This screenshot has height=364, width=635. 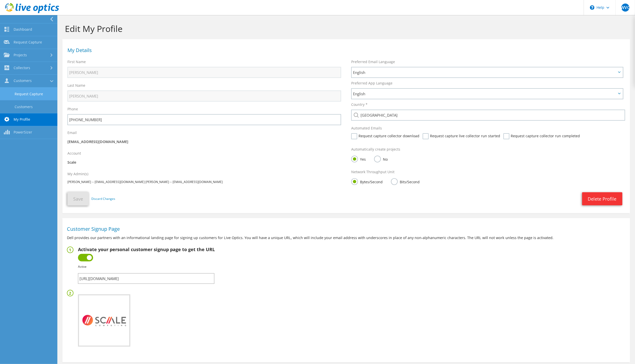 What do you see at coordinates (72, 109) in the screenshot?
I see `label: Phone` at bounding box center [72, 109].